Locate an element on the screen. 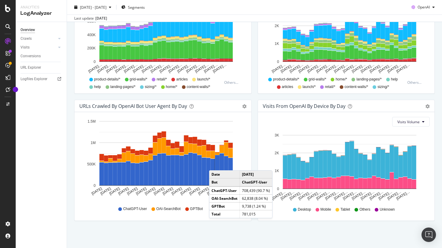 This screenshot has height=248, width=442. td: OAI-SearchBot is located at coordinates (224, 199).